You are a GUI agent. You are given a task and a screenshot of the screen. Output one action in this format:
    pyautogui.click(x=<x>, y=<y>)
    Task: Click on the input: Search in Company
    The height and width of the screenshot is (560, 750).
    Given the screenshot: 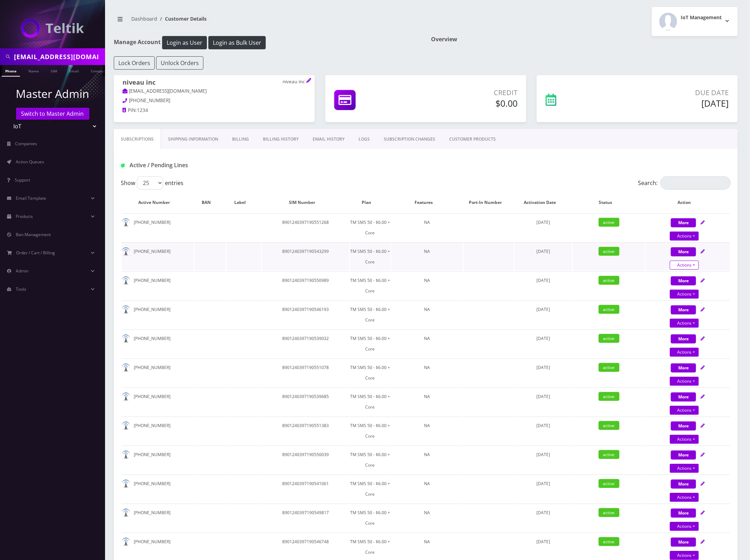 What is the action you would take?
    pyautogui.click(x=59, y=56)
    